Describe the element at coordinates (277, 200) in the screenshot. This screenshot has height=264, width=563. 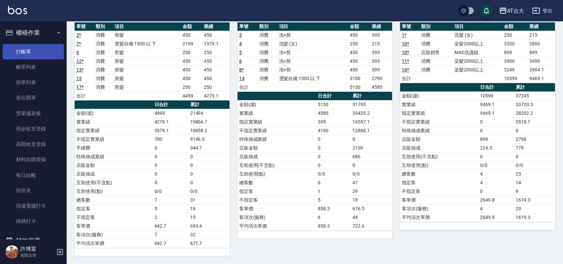
I see `td: 不指定客` at that location.